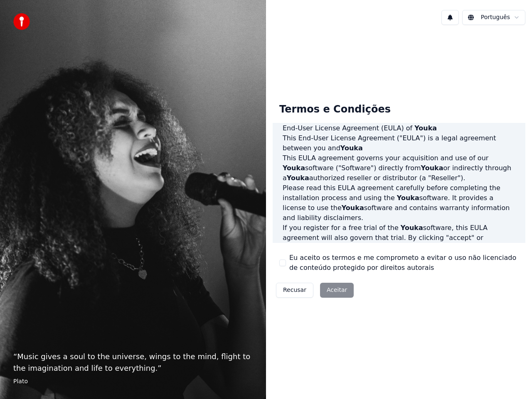 This screenshot has width=532, height=399. What do you see at coordinates (22, 22) in the screenshot?
I see `img: youka` at bounding box center [22, 22].